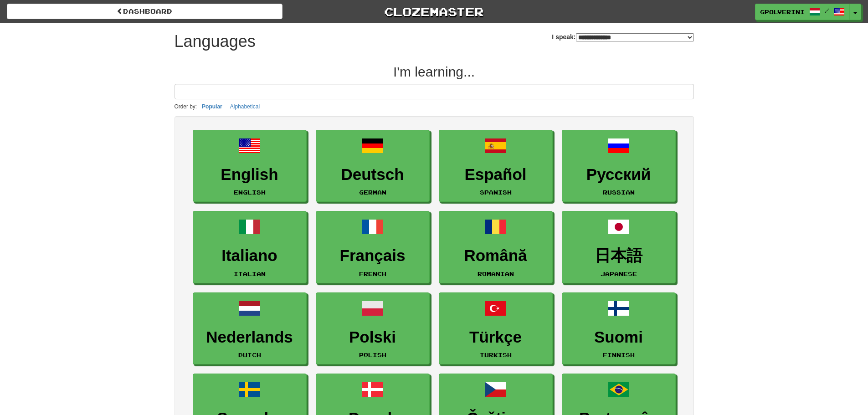  What do you see at coordinates (250, 174) in the screenshot?
I see `h3: English` at bounding box center [250, 174].